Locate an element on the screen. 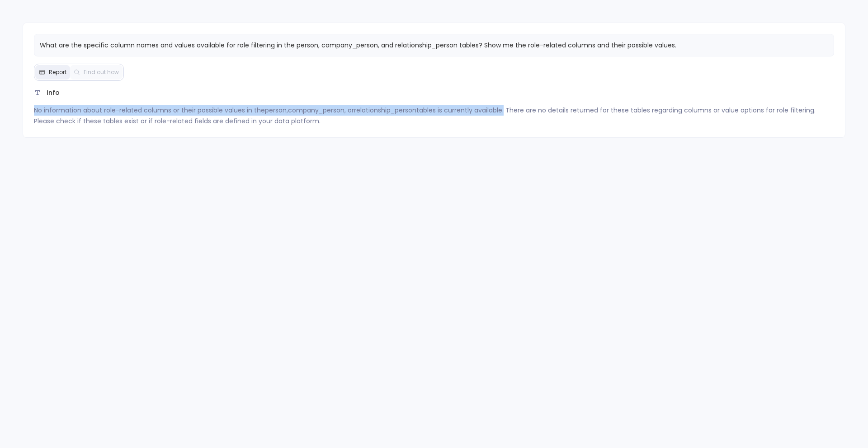 Image resolution: width=868 pixels, height=448 pixels. code: relationship_person is located at coordinates (385, 110).